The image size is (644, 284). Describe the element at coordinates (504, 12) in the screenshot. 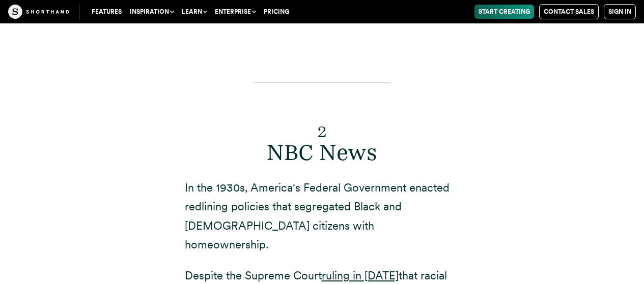

I see `a: Start Creating` at that location.